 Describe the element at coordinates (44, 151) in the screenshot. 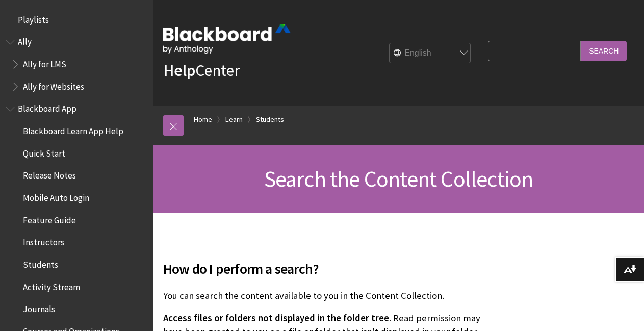

I see `span: Quick Start` at that location.